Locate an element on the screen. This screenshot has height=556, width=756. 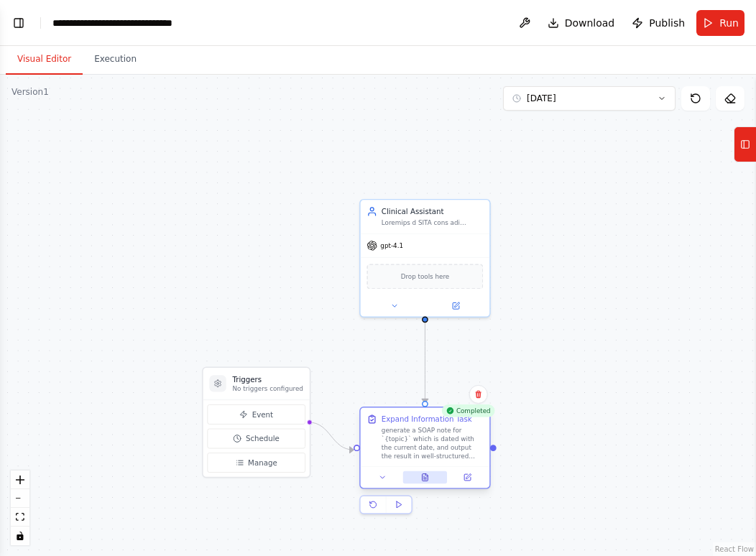
div: Clinical Assistant is located at coordinates (433, 211).